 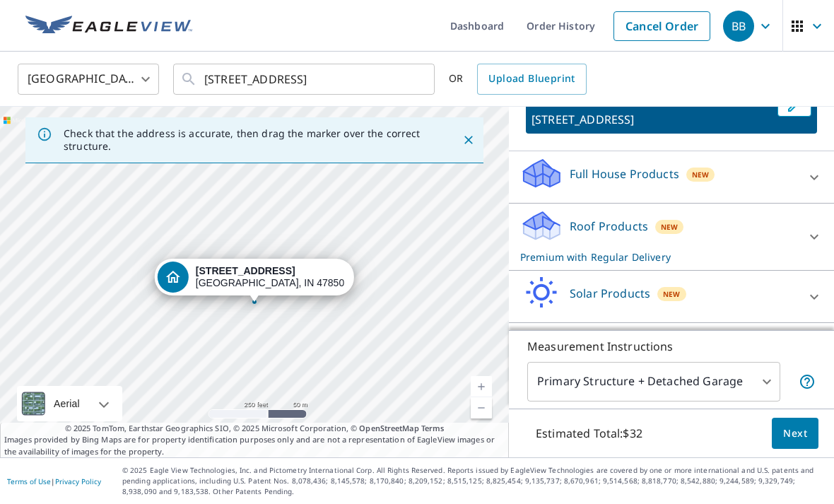 What do you see at coordinates (482, 386) in the screenshot?
I see `a: Current Level 17, Zoom In` at bounding box center [482, 386].